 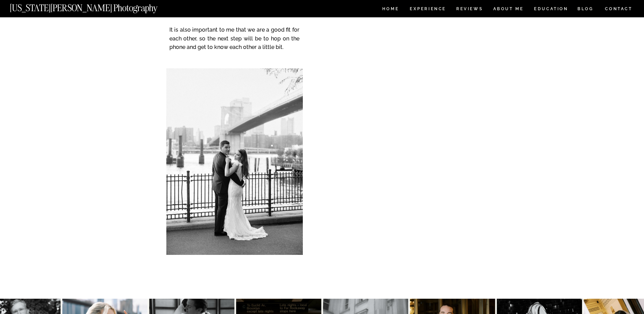 I want to click on a: weddings, so click(x=187, y=4).